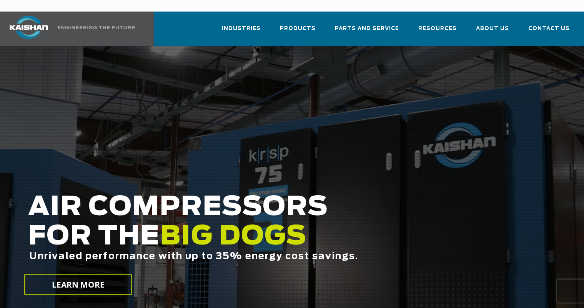 This screenshot has height=308, width=584. Describe the element at coordinates (78, 284) in the screenshot. I see `span: LEARN MORE` at that location.